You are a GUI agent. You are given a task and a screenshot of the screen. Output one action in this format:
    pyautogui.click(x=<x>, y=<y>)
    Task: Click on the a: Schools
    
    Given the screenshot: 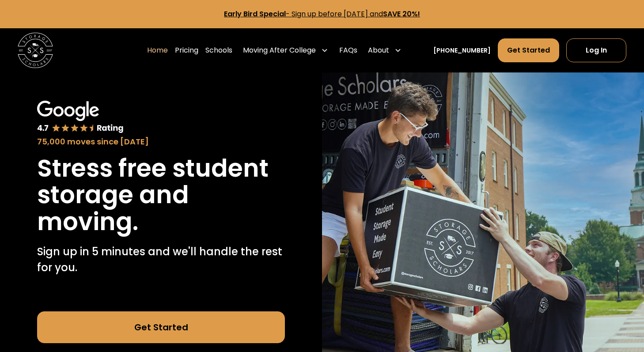 What is the action you would take?
    pyautogui.click(x=219, y=50)
    